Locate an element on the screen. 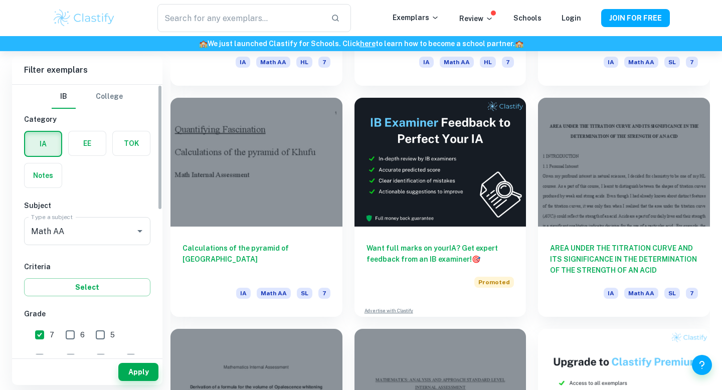  button: IB is located at coordinates (64, 97).